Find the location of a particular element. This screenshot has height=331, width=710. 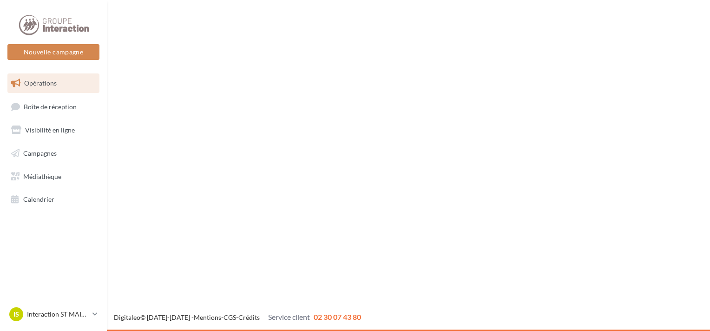

span: Médiathèque is located at coordinates (42, 176).